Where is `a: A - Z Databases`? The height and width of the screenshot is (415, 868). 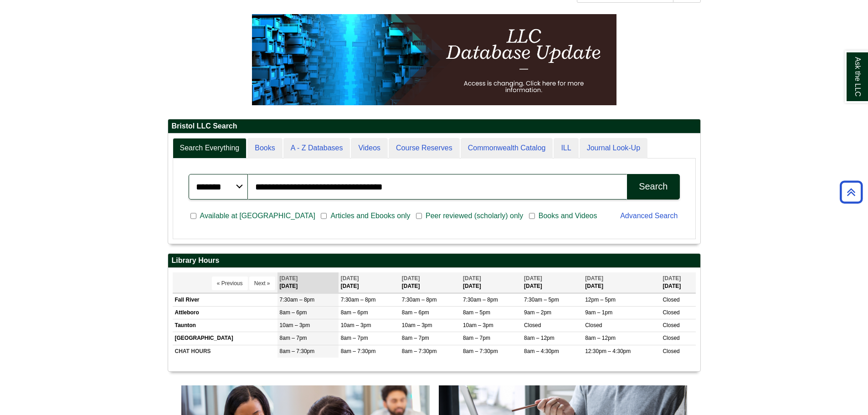 a: A - Z Databases is located at coordinates (316, 148).